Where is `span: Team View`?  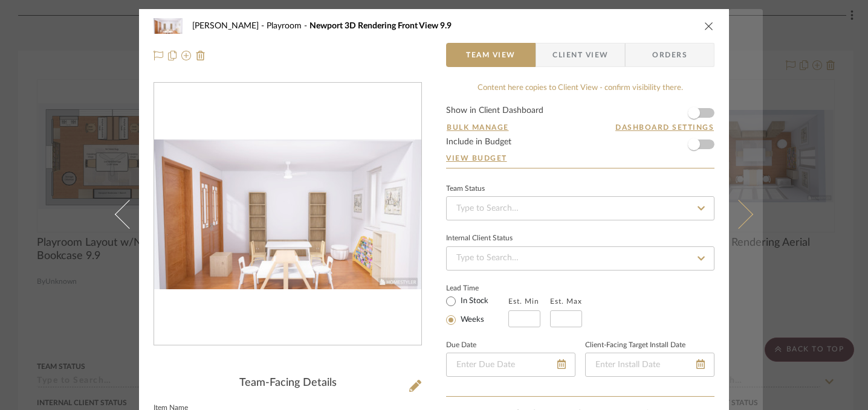 span: Team View is located at coordinates (490, 55).